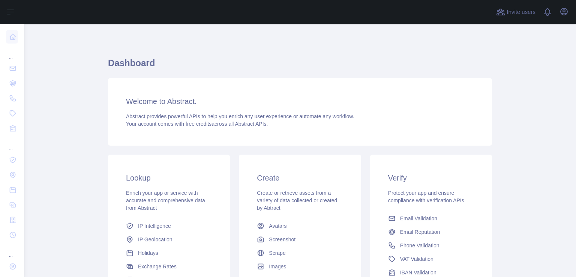 The height and width of the screenshot is (277, 576). I want to click on a: Avatars, so click(300, 226).